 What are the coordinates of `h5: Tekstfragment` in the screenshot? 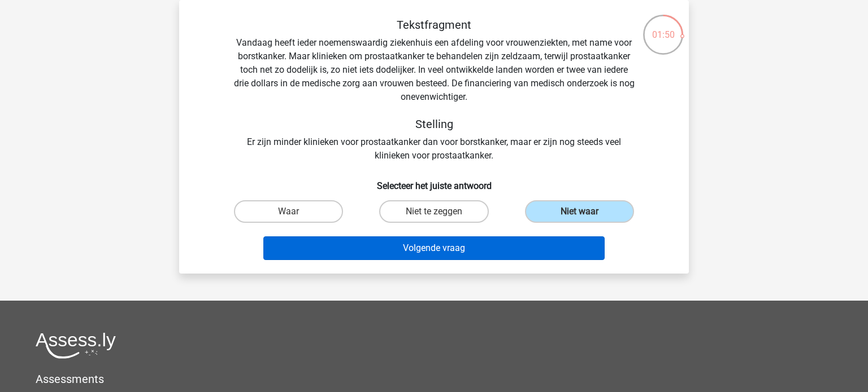 It's located at (434, 24).